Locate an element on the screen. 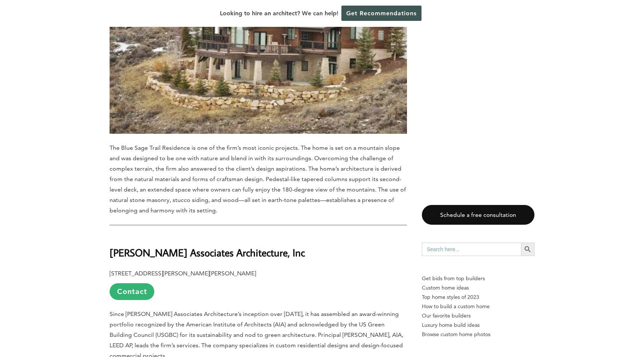 This screenshot has height=357, width=644. a: Get Recommendations is located at coordinates (381, 13).